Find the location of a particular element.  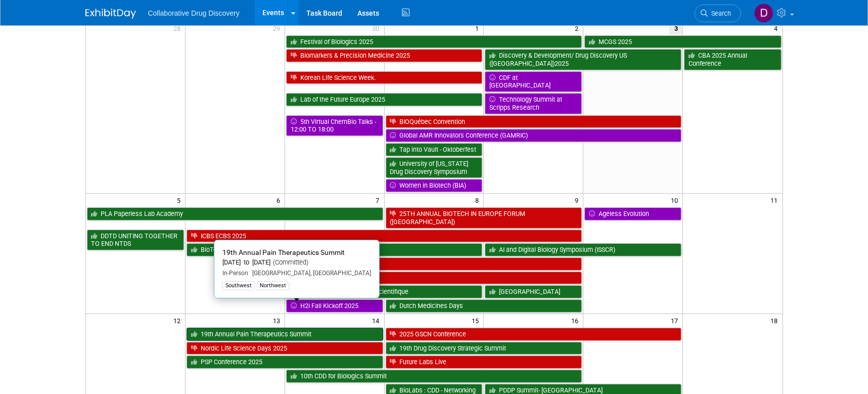

span: 2 is located at coordinates (578, 28).